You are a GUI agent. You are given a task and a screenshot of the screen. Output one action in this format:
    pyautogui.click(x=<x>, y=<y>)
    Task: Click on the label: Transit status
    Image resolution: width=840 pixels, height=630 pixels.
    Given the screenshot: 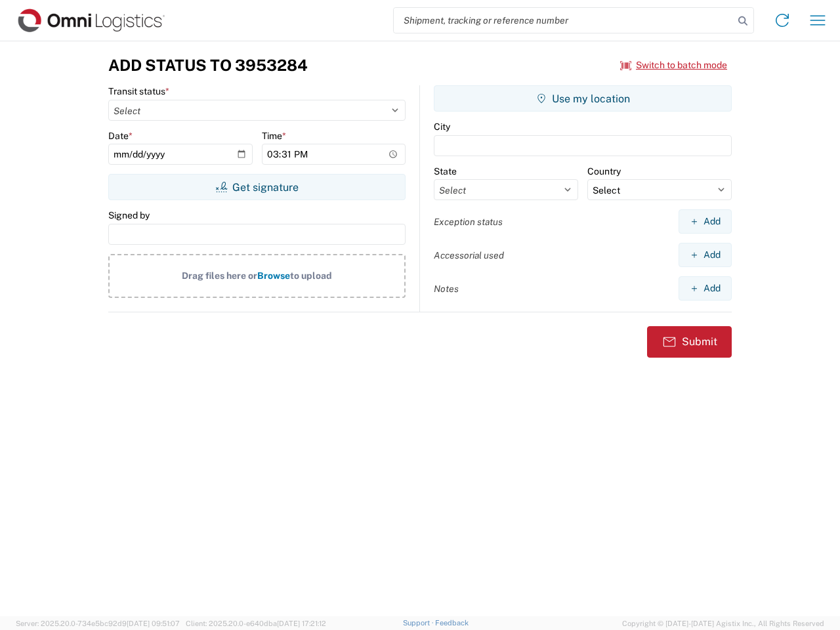 What is the action you would take?
    pyautogui.click(x=138, y=91)
    